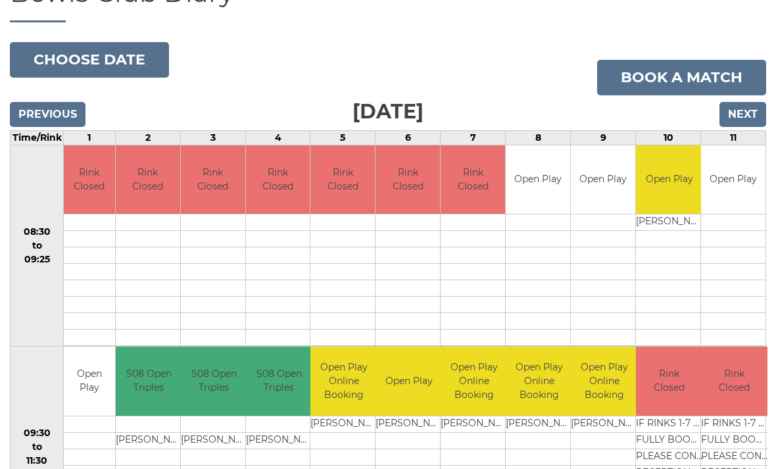  What do you see at coordinates (742, 115) in the screenshot?
I see `input: Next` at bounding box center [742, 115].